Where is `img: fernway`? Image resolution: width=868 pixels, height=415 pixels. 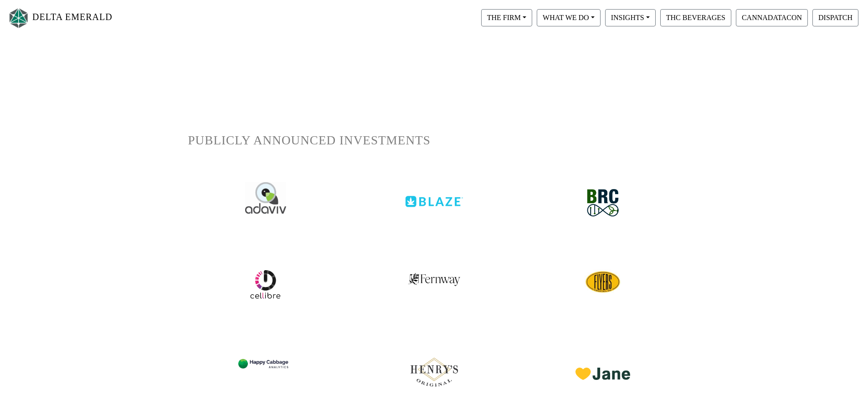 img: fernway is located at coordinates (434, 275).